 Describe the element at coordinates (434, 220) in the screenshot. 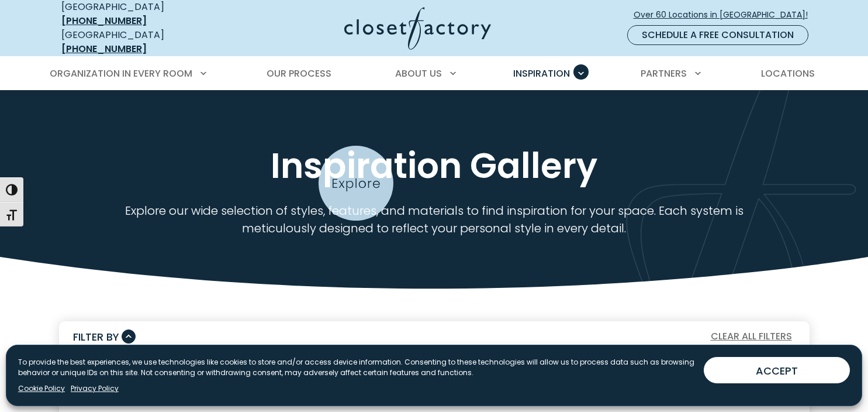

I see `p: Explore our wide selection of styles, features, and materials to find inspiration for your space....` at that location.